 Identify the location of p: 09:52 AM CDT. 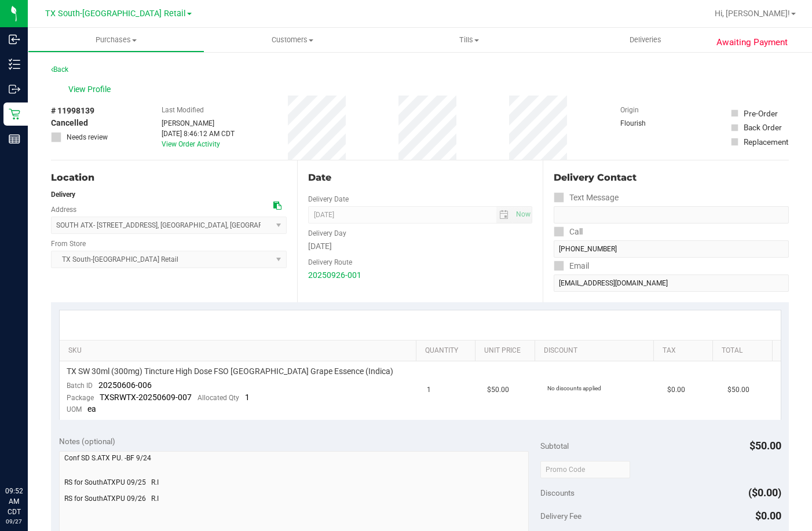
(14, 501).